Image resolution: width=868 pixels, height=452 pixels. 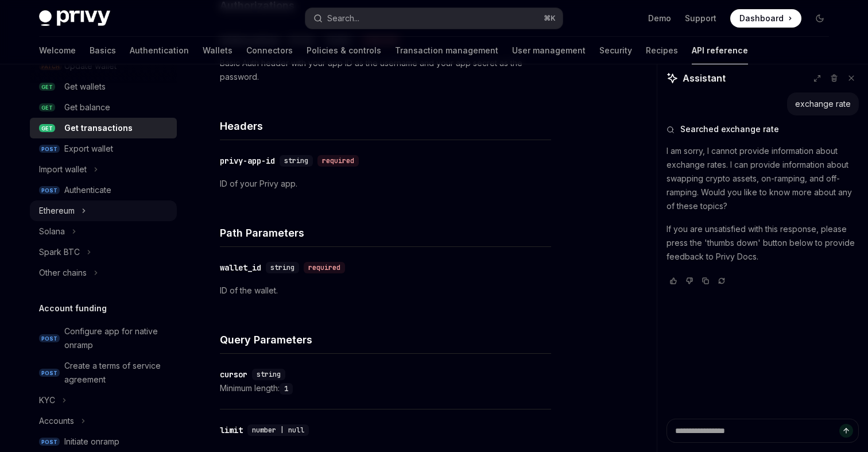 I want to click on div: privy-app-id, so click(x=247, y=161).